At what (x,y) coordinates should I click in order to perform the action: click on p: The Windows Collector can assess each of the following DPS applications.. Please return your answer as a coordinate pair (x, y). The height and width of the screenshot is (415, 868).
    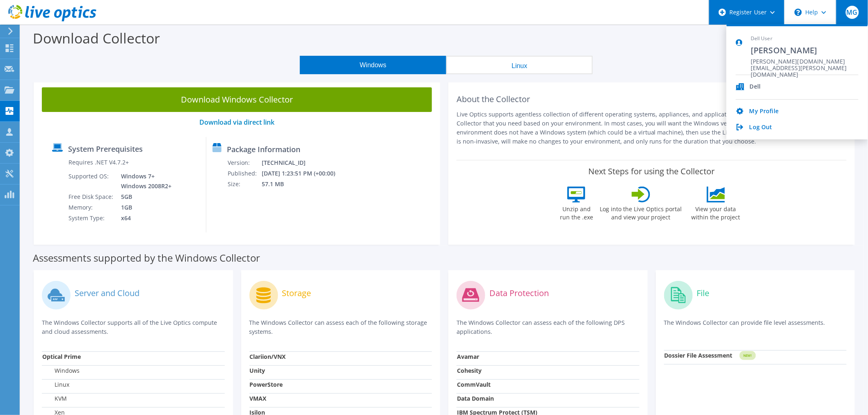
    Looking at the image, I should click on (548, 327).